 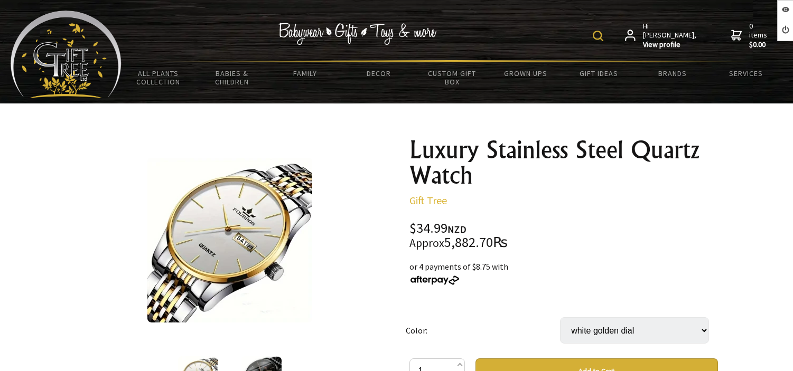 I want to click on img: Luxury Stainless Steel Quartz Watch, so click(x=230, y=240).